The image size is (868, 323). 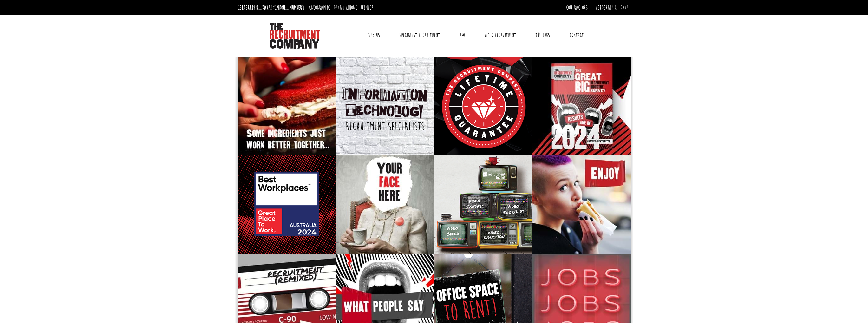 I want to click on a: The Jobs, so click(x=542, y=35).